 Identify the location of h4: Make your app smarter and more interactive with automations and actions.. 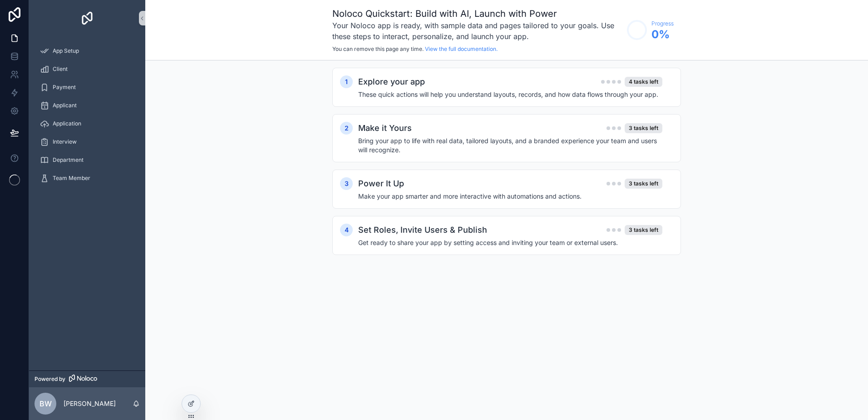
(511, 196).